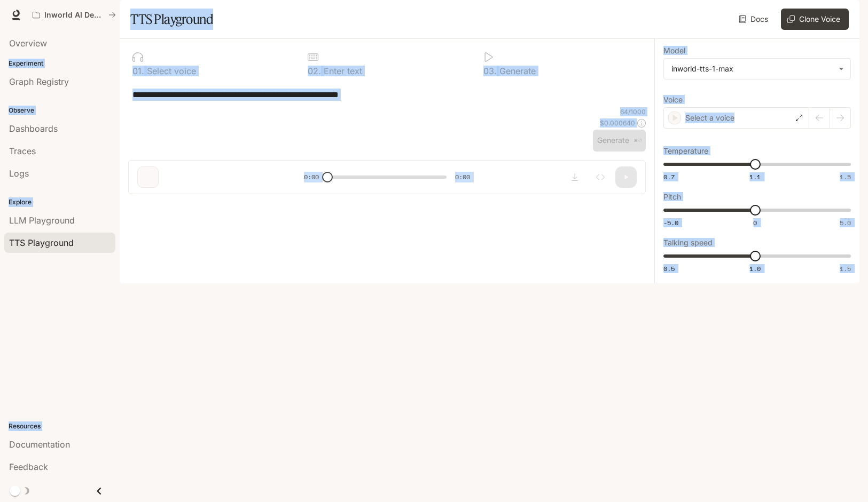 The image size is (868, 502). What do you see at coordinates (74, 15) in the screenshot?
I see `button: All workspaces` at bounding box center [74, 15].